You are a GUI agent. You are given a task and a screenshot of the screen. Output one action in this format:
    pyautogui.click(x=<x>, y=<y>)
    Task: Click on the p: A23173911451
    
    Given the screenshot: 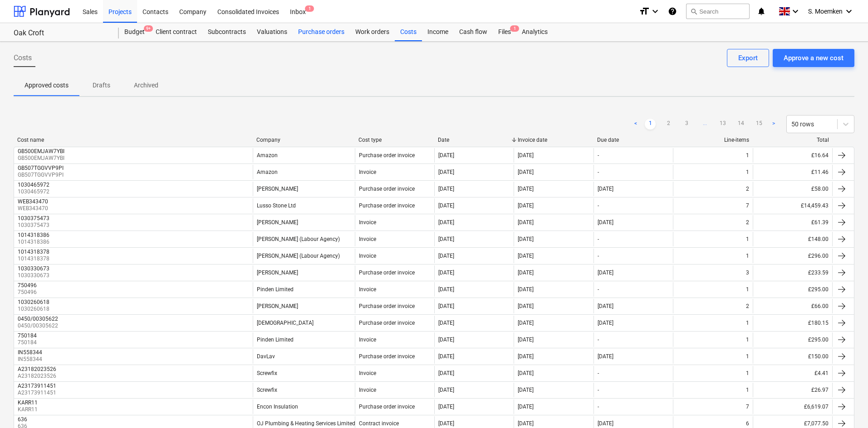 What is the action you would take?
    pyautogui.click(x=38, y=393)
    